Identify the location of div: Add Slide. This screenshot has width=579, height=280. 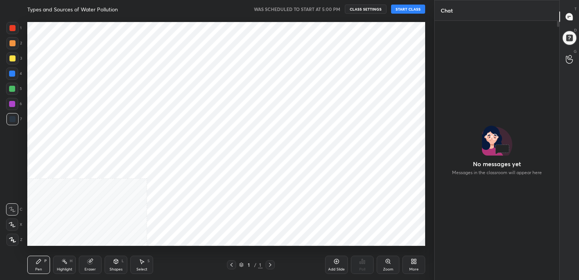
(337, 269).